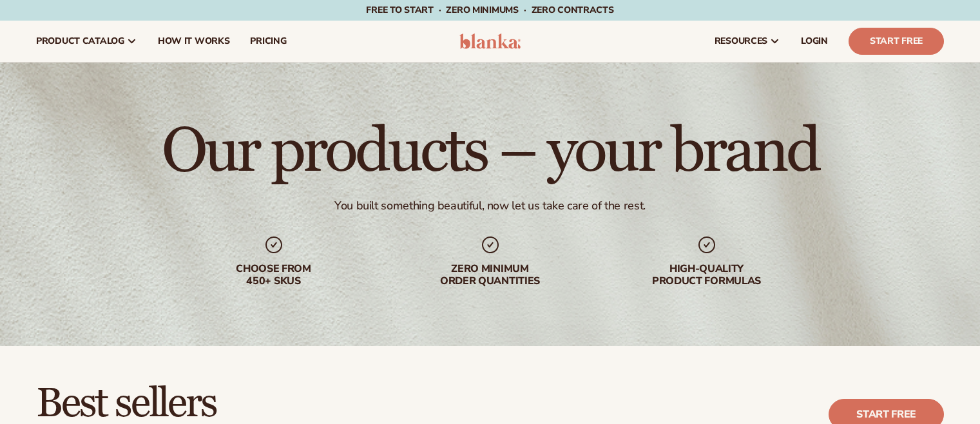 Image resolution: width=980 pixels, height=424 pixels. I want to click on img: logo, so click(490, 41).